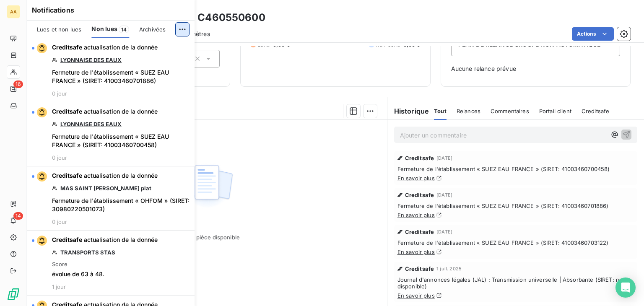  Describe the element at coordinates (440, 111) in the screenshot. I see `span: Tout` at that location.